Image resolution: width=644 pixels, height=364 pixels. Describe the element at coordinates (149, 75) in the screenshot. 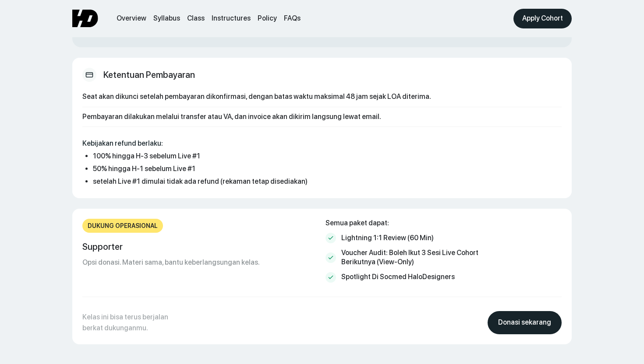

I see `div: Ketentuan Pembayaran` at that location.